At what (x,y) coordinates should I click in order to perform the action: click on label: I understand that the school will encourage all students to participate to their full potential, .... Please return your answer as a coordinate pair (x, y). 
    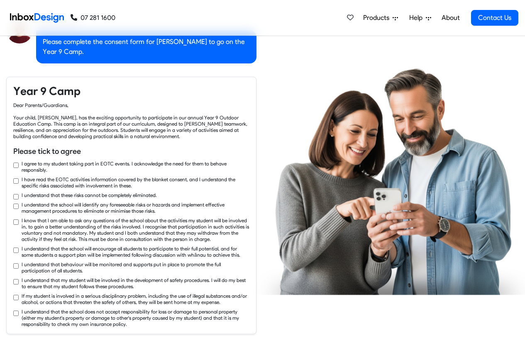
    Looking at the image, I should click on (135, 252).